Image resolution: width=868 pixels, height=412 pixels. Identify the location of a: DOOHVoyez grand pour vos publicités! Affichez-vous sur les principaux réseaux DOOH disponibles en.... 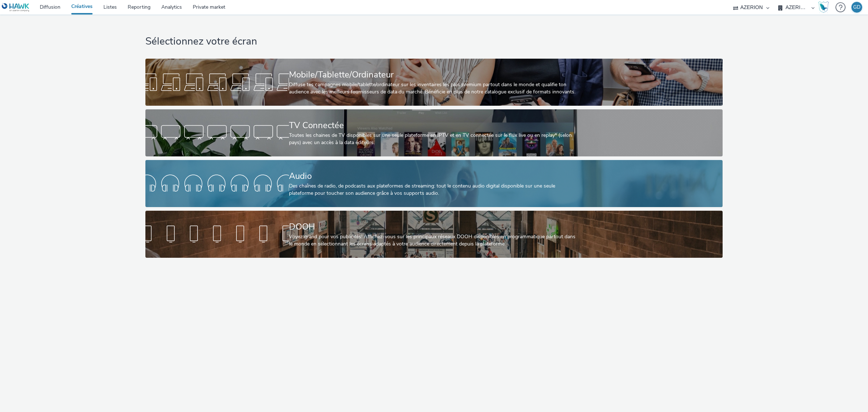
(434, 234).